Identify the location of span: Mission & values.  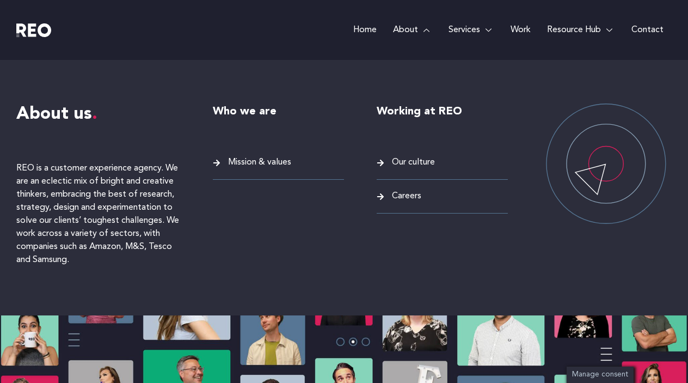
(258, 162).